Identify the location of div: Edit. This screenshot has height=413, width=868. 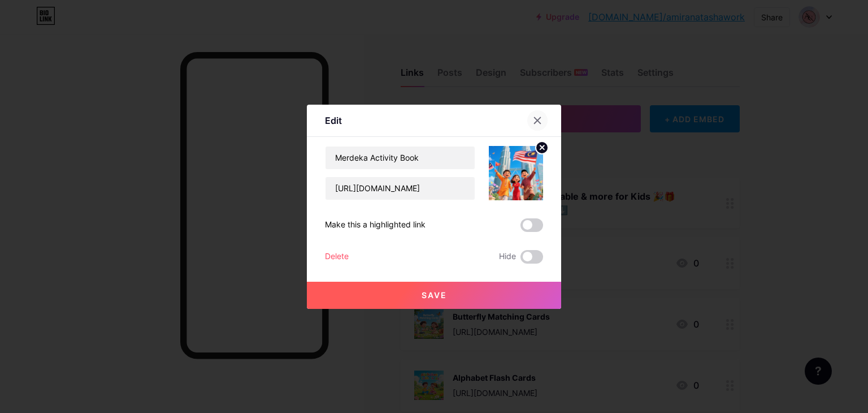
(334, 121).